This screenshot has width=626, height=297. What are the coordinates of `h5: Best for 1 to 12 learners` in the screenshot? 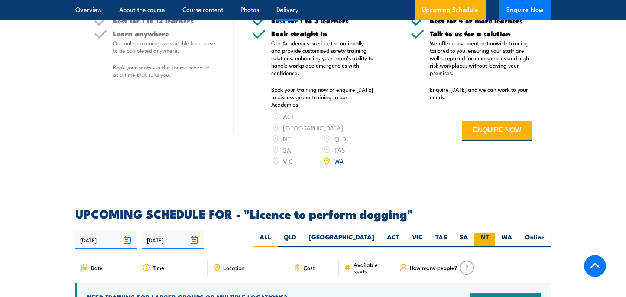 It's located at (164, 20).